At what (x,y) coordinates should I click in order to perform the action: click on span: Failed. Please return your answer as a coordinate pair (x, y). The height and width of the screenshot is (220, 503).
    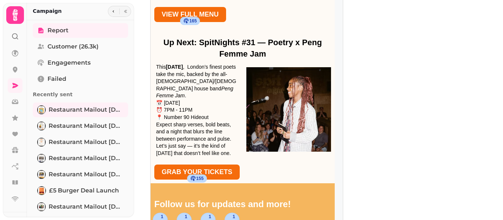
    Looking at the image, I should click on (57, 79).